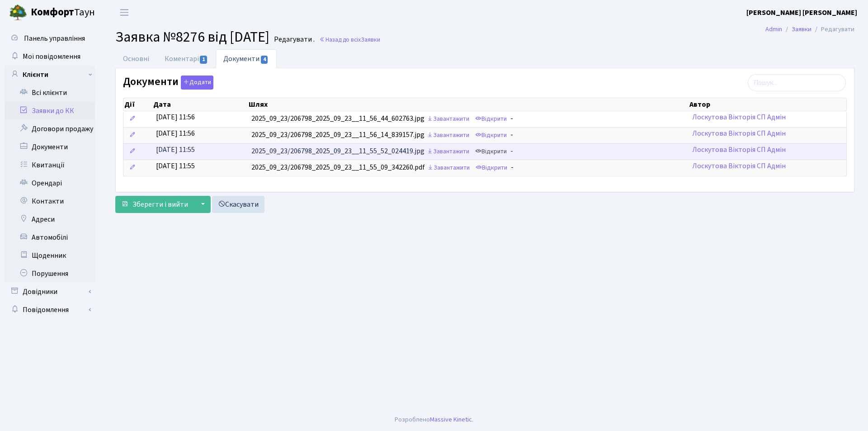 This screenshot has height=431, width=868. I want to click on span: Зберегти і вийти, so click(160, 204).